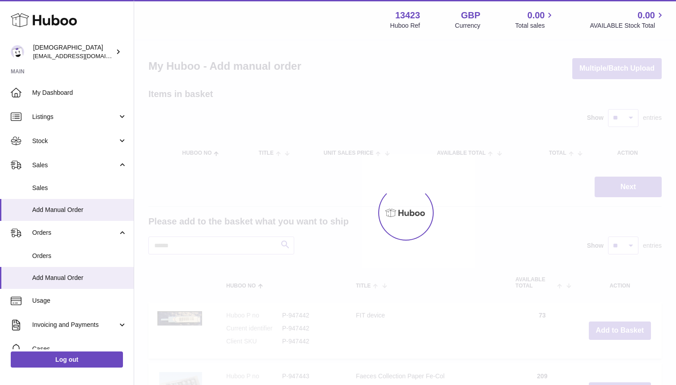  Describe the element at coordinates (534, 20) in the screenshot. I see `a: 0.00 Total sales` at that location.